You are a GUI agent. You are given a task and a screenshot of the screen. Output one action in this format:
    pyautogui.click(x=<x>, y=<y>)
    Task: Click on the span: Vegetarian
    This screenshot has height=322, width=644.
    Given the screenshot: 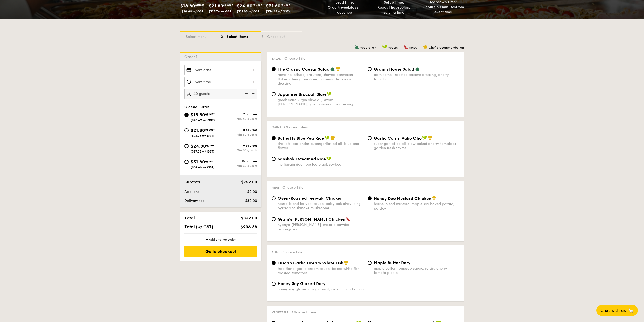 What is the action you would take?
    pyautogui.click(x=368, y=48)
    